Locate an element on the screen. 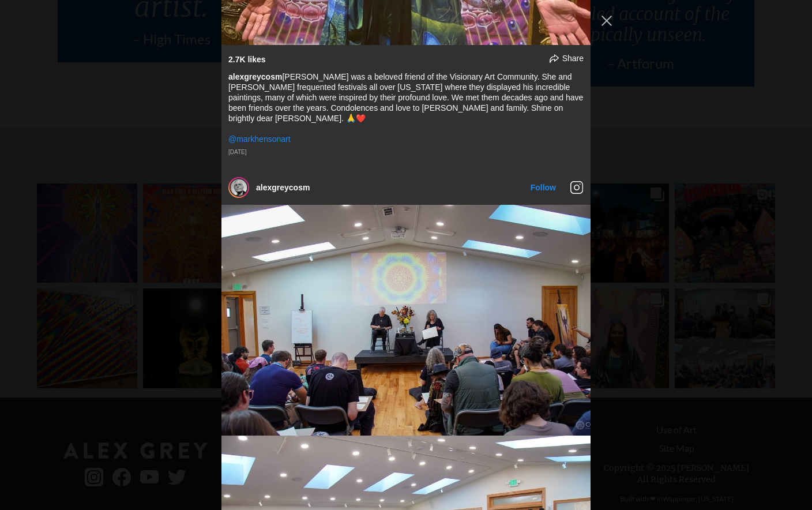 The image size is (812, 510). div: 2.7K likes is located at coordinates (246, 59).